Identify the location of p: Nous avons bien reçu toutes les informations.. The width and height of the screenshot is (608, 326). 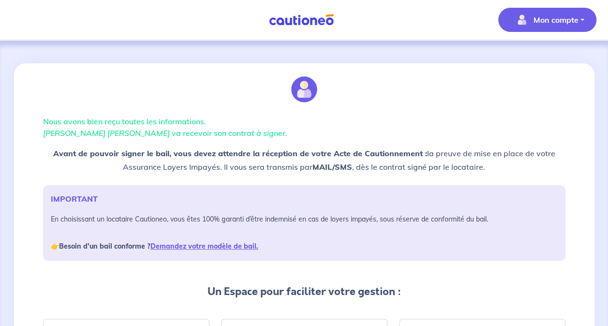
(304, 127).